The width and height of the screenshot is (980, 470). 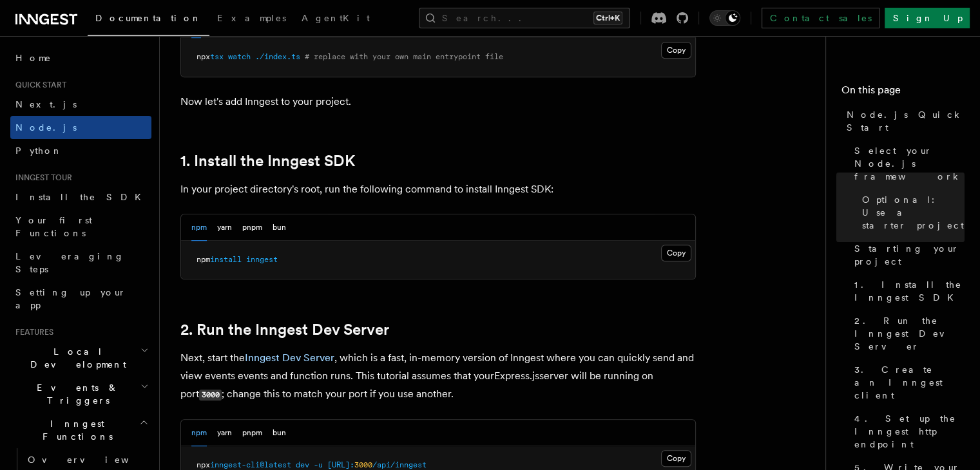 I want to click on a: Node.js, so click(x=80, y=128).